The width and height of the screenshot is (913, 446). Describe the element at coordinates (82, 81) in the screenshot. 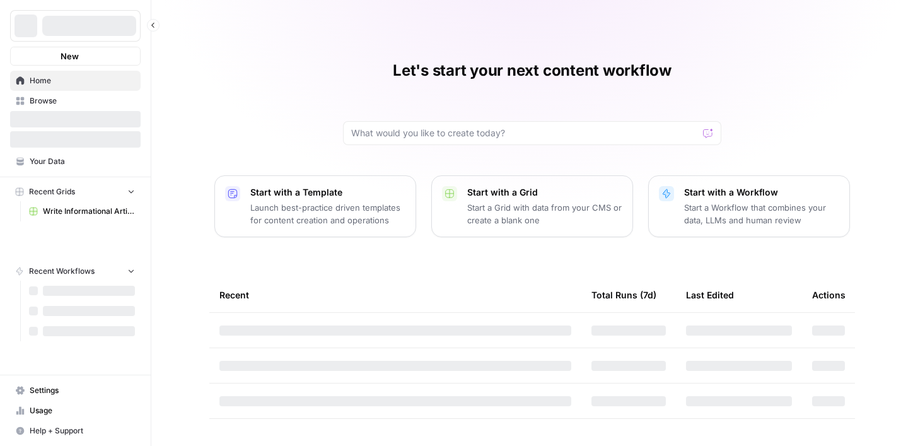

I see `span: Home` at that location.